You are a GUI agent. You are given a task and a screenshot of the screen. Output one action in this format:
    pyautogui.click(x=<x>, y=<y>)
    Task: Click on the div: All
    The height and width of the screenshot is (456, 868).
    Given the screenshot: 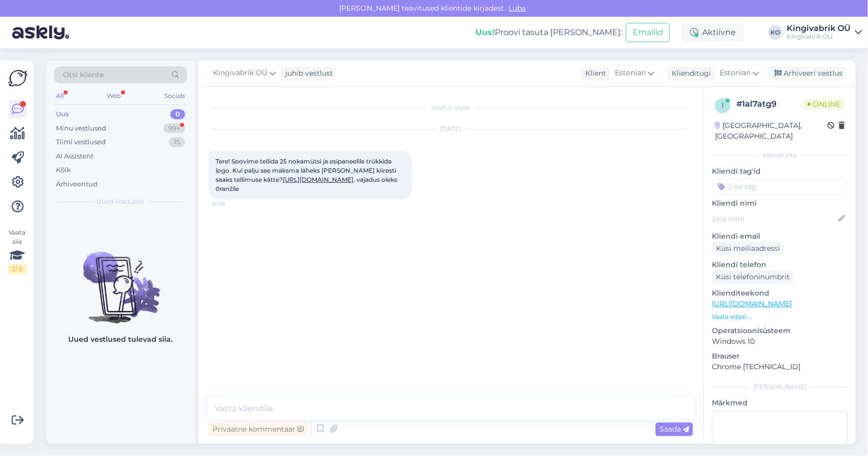 What is the action you would take?
    pyautogui.click(x=59, y=96)
    